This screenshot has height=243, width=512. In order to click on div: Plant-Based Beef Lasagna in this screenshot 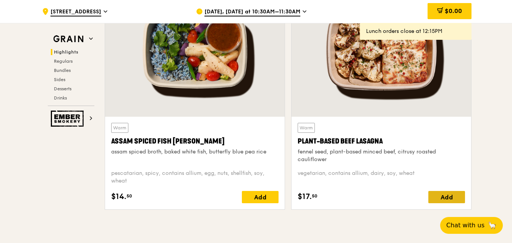, I will do `click(381, 141)`.